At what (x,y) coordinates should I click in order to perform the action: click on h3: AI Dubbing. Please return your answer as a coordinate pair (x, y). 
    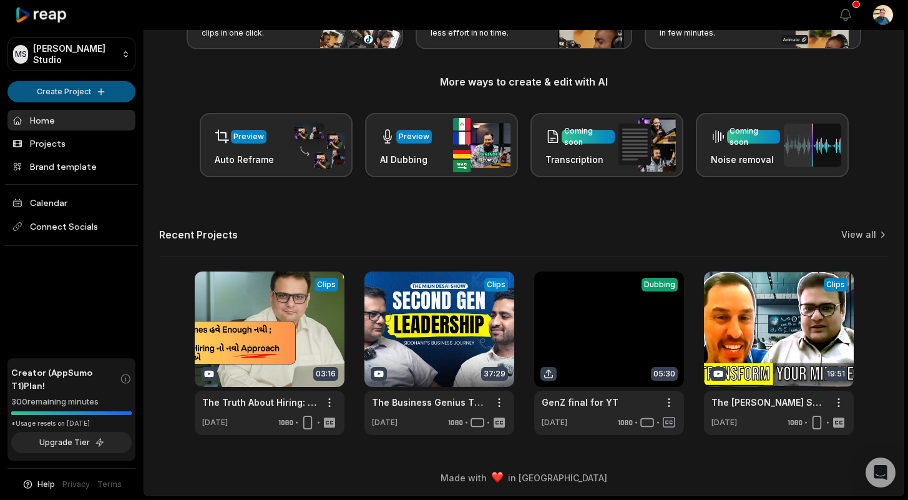
    Looking at the image, I should click on (406, 159).